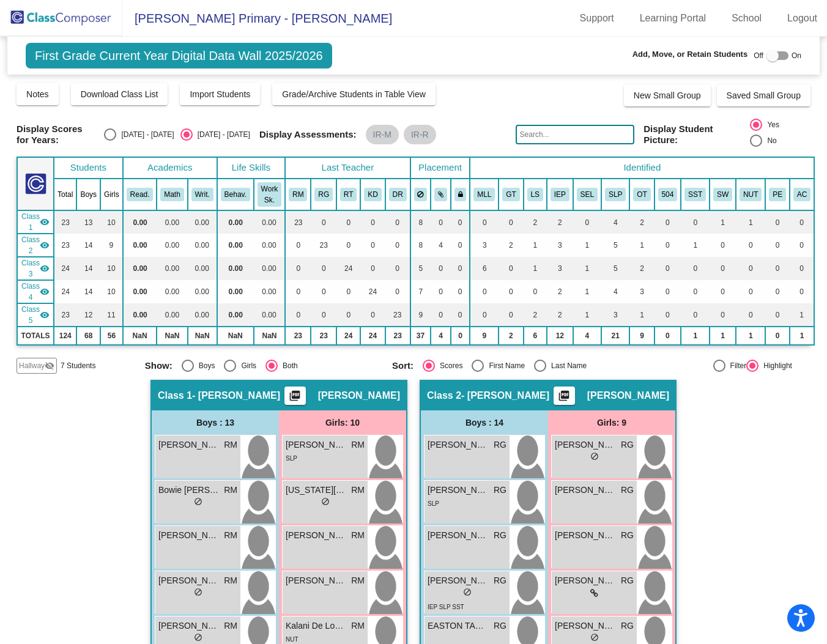  Describe the element at coordinates (65, 194) in the screenshot. I see `th: Total` at that location.